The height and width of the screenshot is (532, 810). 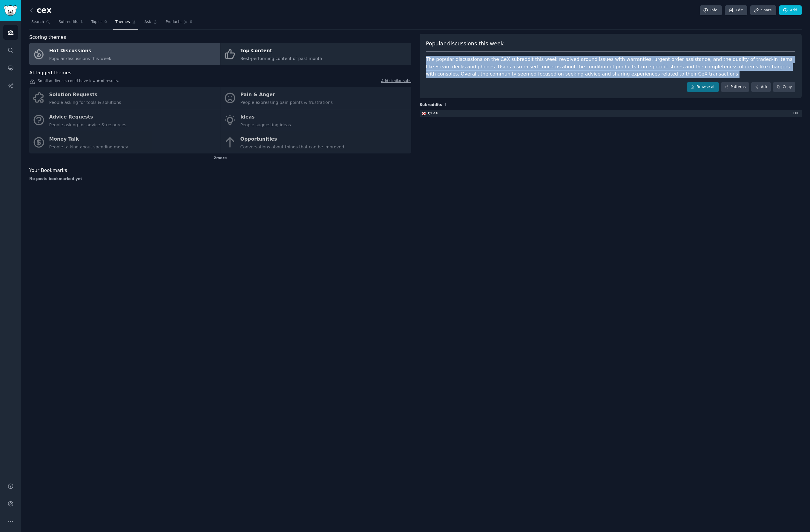 I want to click on div: No posts bookmarked yet, so click(x=220, y=179).